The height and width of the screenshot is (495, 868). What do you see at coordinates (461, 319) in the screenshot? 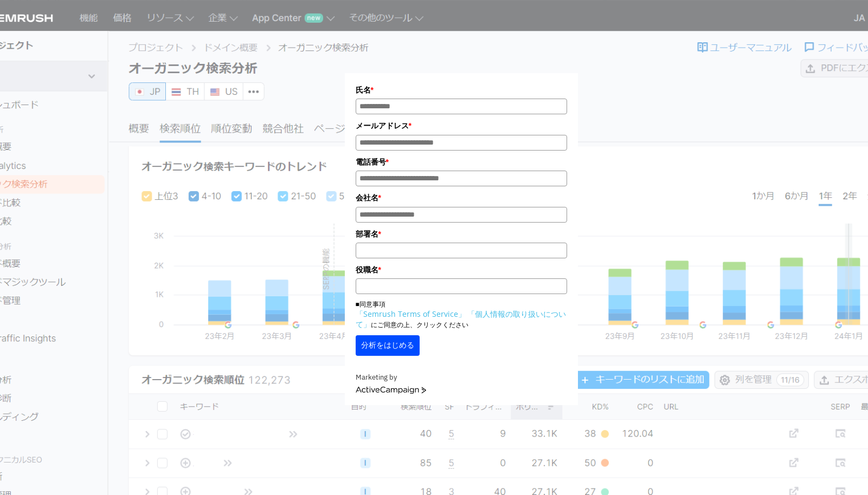
I see `a: 「個人情報の取り扱いについて」` at bounding box center [461, 319].